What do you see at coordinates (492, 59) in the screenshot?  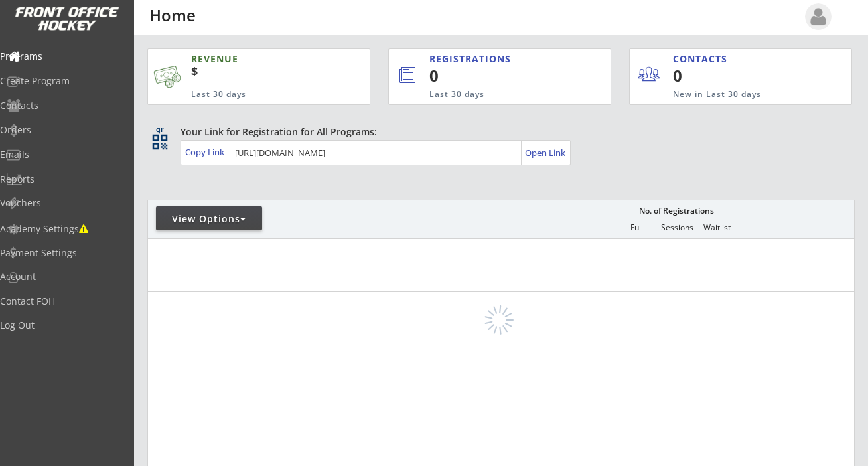 I see `div: REGISTRATIONS` at bounding box center [492, 59].